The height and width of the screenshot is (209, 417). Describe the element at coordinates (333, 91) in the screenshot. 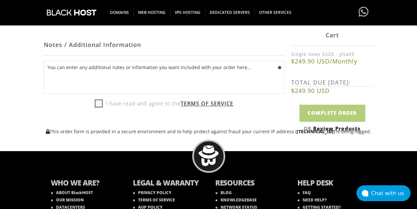

I see `b: $249.90 USD` at that location.